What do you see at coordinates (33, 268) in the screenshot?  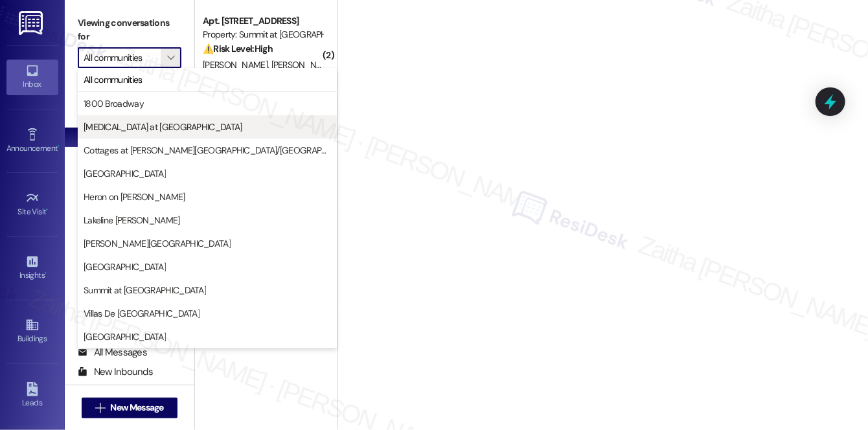 I see `a: Insights •` at bounding box center [33, 268].